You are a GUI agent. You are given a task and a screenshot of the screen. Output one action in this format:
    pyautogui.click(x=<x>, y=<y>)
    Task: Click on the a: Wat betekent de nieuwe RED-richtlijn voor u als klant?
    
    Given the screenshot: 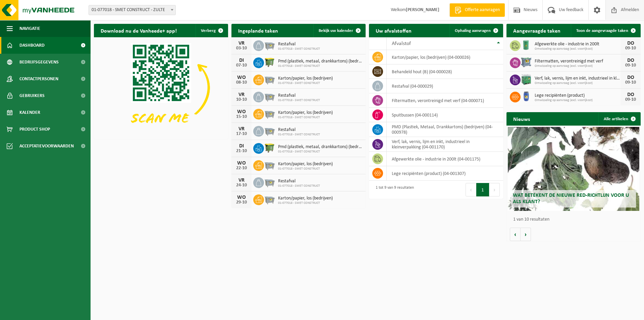 What is the action you would take?
    pyautogui.click(x=574, y=168)
    